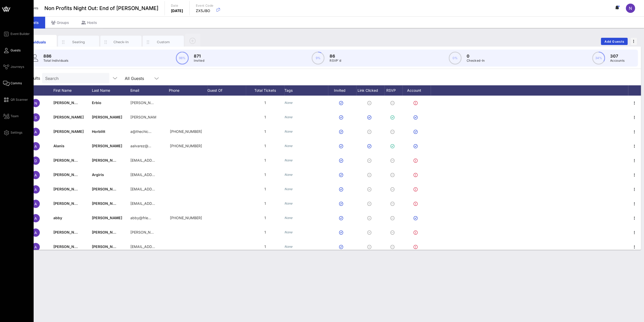 The height and width of the screenshot is (322, 644). I want to click on p: aalvarez@…, so click(141, 146).